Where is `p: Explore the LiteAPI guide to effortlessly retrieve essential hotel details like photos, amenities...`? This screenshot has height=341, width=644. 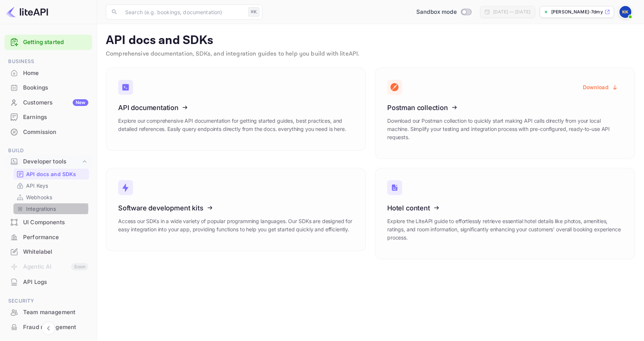
p: Explore the LiteAPI guide to effortlessly retrieve essential hotel details like photos, amenities... is located at coordinates (505, 229).